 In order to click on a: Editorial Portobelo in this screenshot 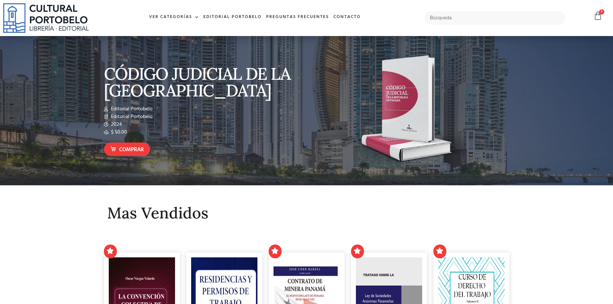, I will do `click(232, 17)`.